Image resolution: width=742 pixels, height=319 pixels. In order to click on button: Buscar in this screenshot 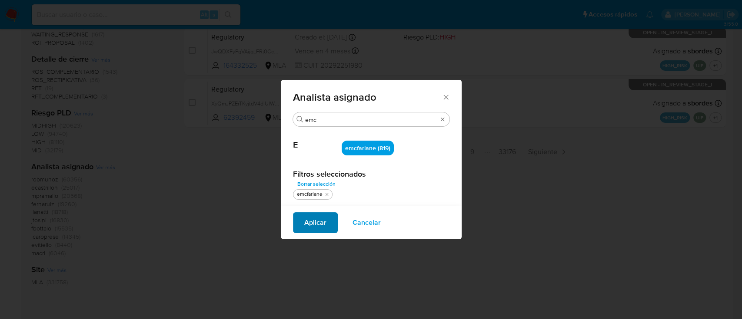, I will do `click(300, 120)`.